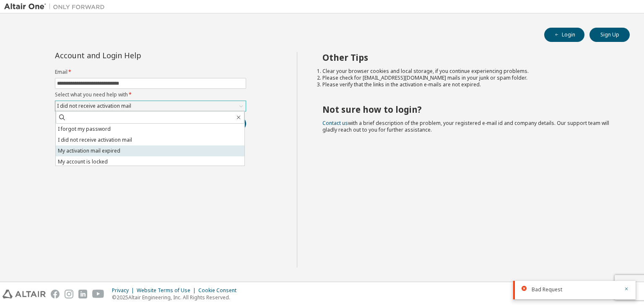  Describe the element at coordinates (610, 35) in the screenshot. I see `button: Sign Up` at that location.